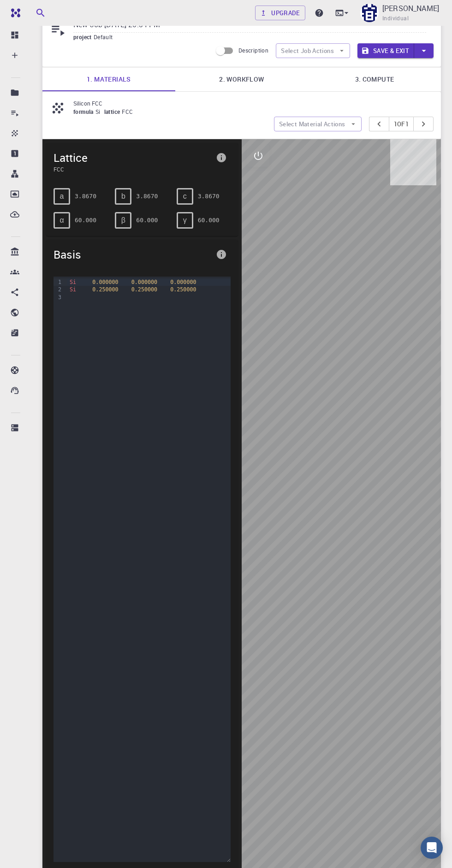 The width and height of the screenshot is (452, 868). I want to click on a: 1. Materials, so click(109, 80).